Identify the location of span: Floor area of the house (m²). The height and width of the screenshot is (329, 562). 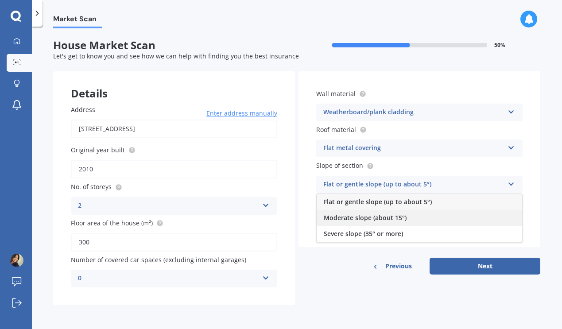
(112, 223).